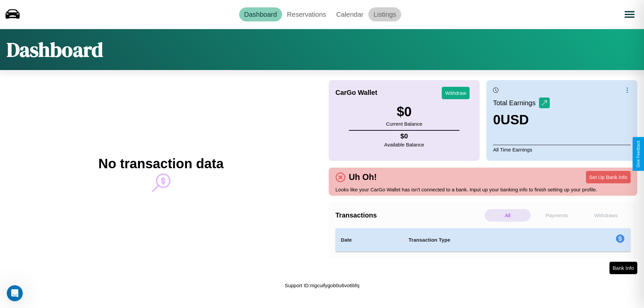 This screenshot has width=644, height=308. What do you see at coordinates (55, 50) in the screenshot?
I see `h1: Dashboard` at bounding box center [55, 50].